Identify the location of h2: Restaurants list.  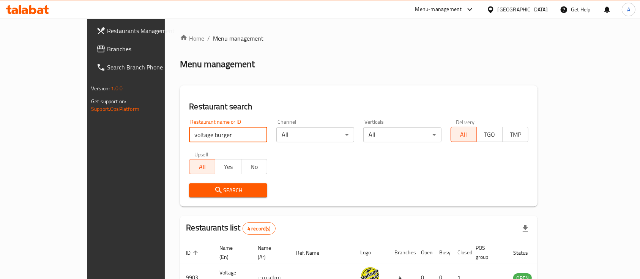
(230, 228).